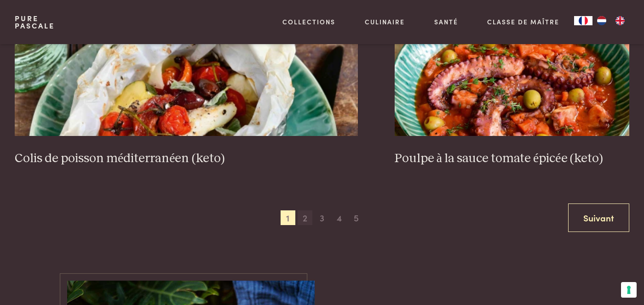  I want to click on a: Collections, so click(309, 22).